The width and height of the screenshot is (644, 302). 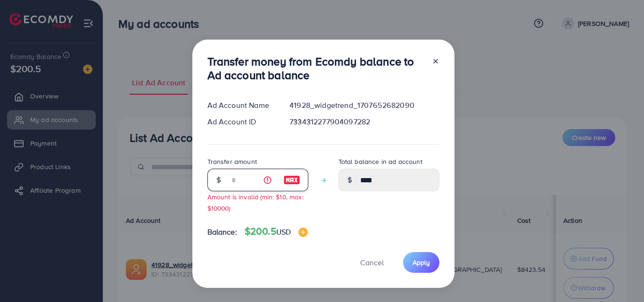 I want to click on button: Apply, so click(x=421, y=262).